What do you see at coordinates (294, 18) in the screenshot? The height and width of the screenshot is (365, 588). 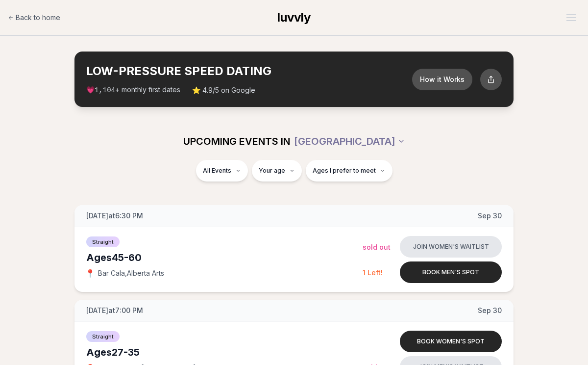 I see `a: luvvly` at bounding box center [294, 18].